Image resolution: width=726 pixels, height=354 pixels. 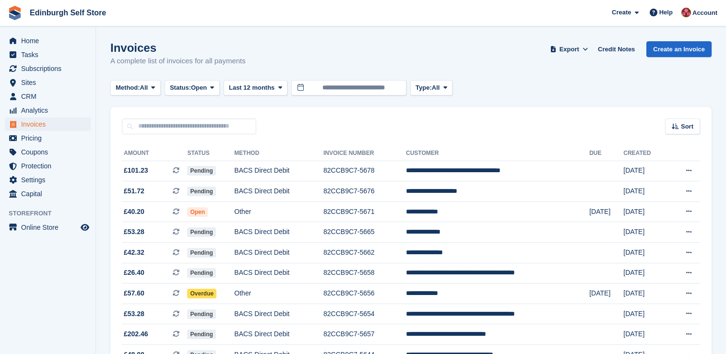 What do you see at coordinates (365, 334) in the screenshot?
I see `td: 82CCB9C7-5657` at bounding box center [365, 334].